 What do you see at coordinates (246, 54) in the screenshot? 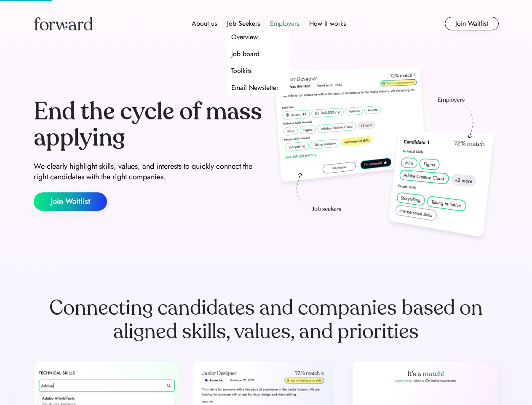
I see `div: Job board` at bounding box center [246, 54].